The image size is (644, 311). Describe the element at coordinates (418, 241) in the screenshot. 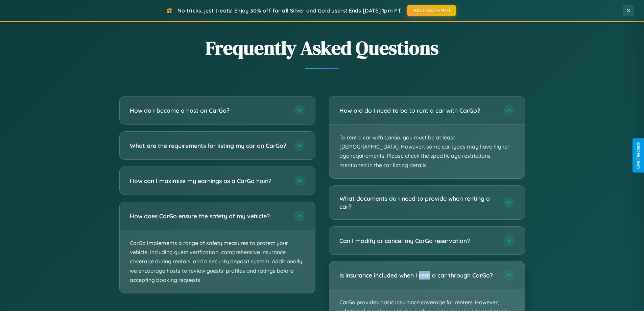

I see `h3: Can I modify or cancel my CarGo reservation?` at that location.